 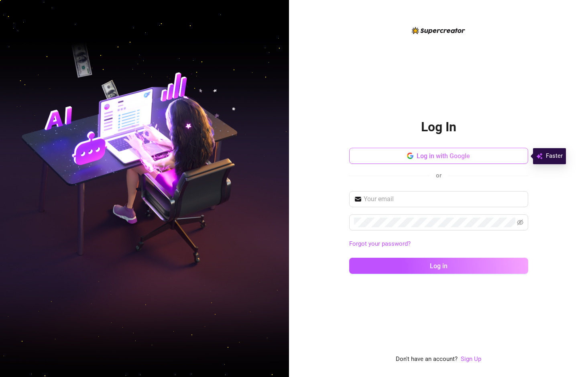 I want to click on span: or, so click(x=438, y=175).